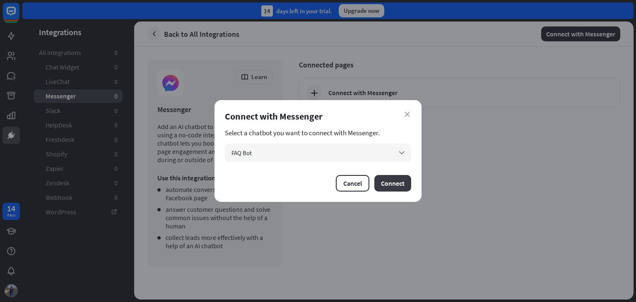 This screenshot has width=636, height=302. I want to click on i: close, so click(407, 114).